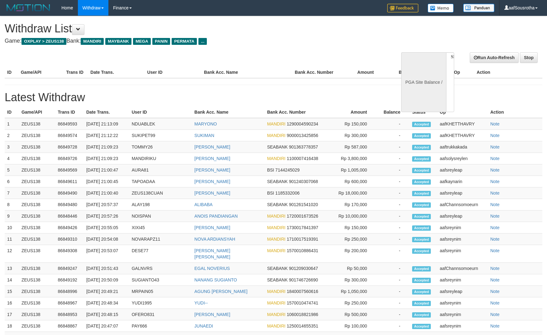  Describe the element at coordinates (70, 112) in the screenshot. I see `th: Trans ID` at that location.